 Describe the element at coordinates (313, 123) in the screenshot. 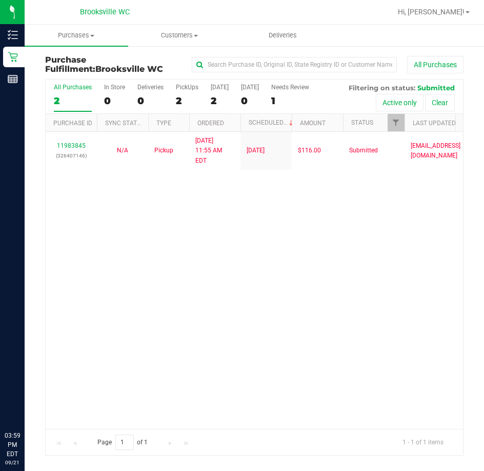

I see `a: Amount` at that location.